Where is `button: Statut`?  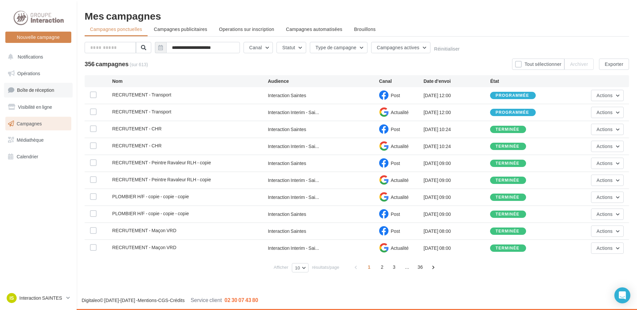
button: Statut is located at coordinates (291, 48).